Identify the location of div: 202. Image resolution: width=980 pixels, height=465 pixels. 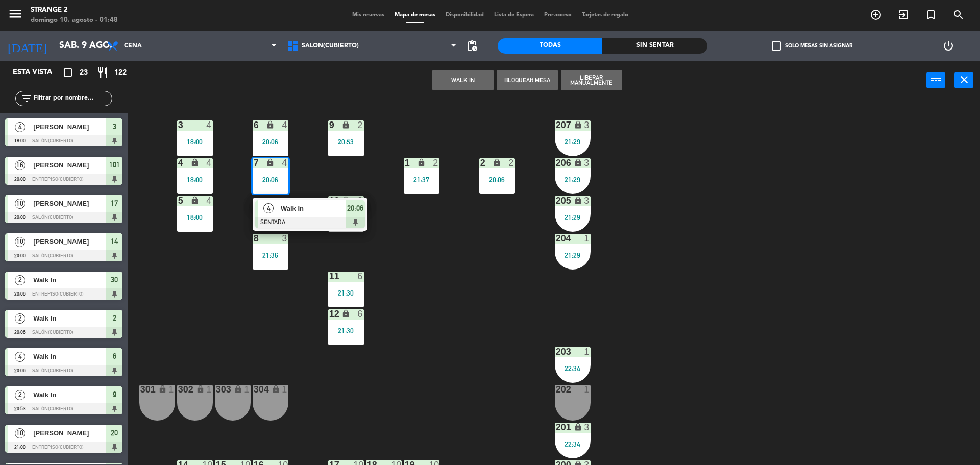
(555, 389).